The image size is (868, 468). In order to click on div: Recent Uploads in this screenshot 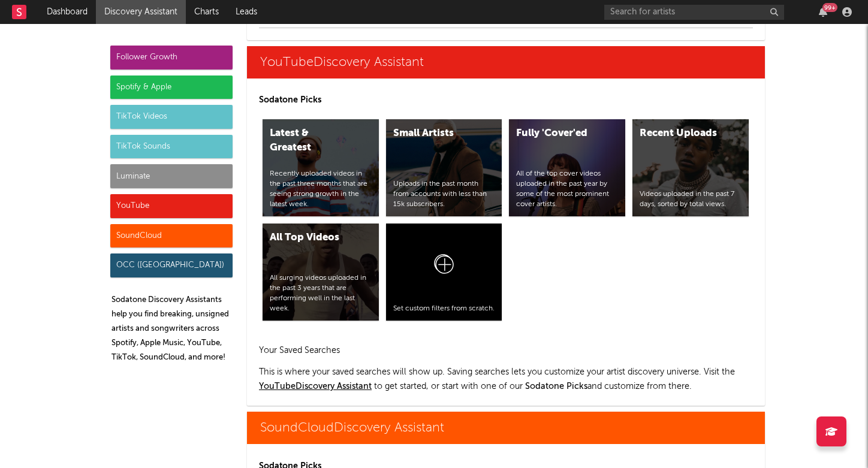, I will do `click(680, 133)`.